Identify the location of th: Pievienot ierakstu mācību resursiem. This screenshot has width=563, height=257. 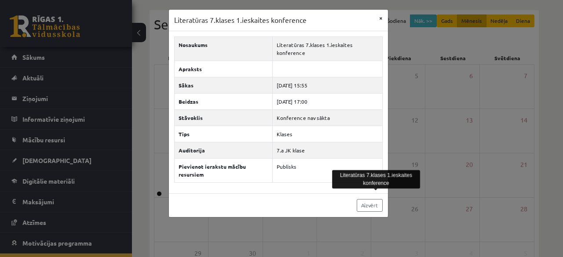
(223, 170).